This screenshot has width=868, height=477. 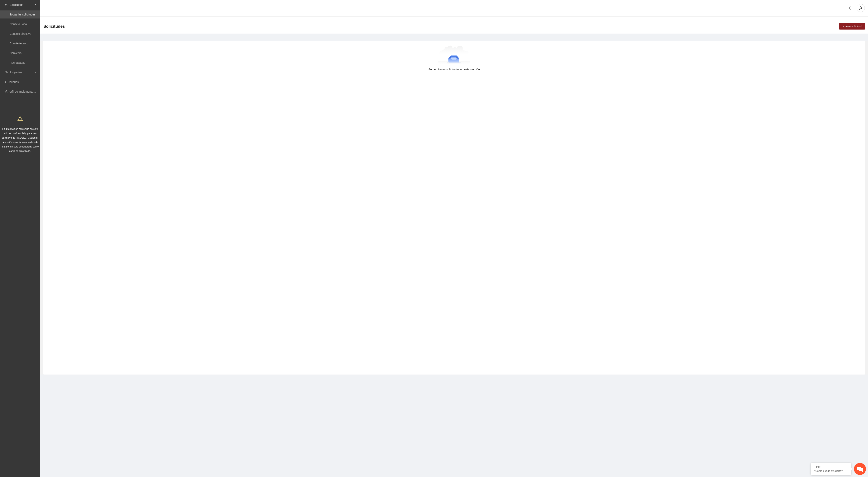 I want to click on span: Proyectos, so click(x=22, y=72).